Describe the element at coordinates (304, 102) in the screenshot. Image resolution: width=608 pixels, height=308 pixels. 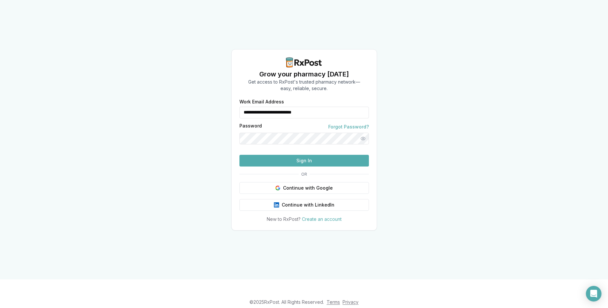
I see `label: Work Email Address` at that location.